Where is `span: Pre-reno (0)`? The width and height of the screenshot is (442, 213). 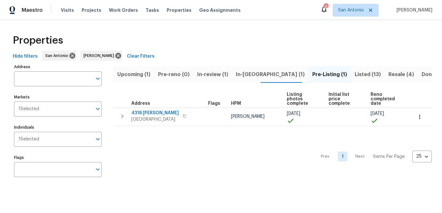 span: Pre-reno (0) is located at coordinates (174, 75).